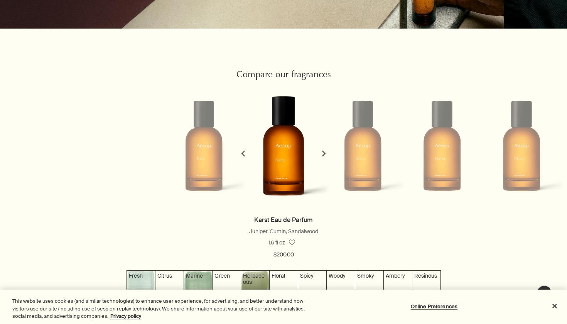  What do you see at coordinates (226, 284) in the screenshot?
I see `img: Textured green background` at bounding box center [226, 284].